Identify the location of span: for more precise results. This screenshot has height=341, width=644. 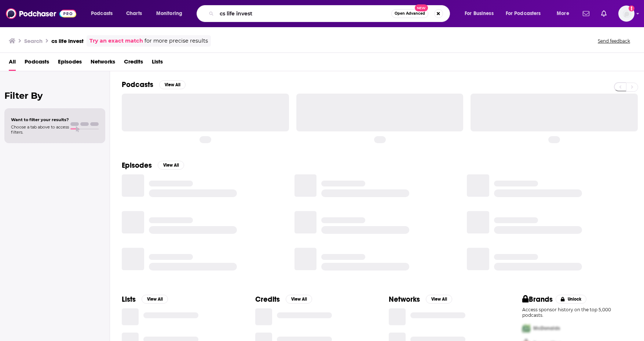
(176, 41).